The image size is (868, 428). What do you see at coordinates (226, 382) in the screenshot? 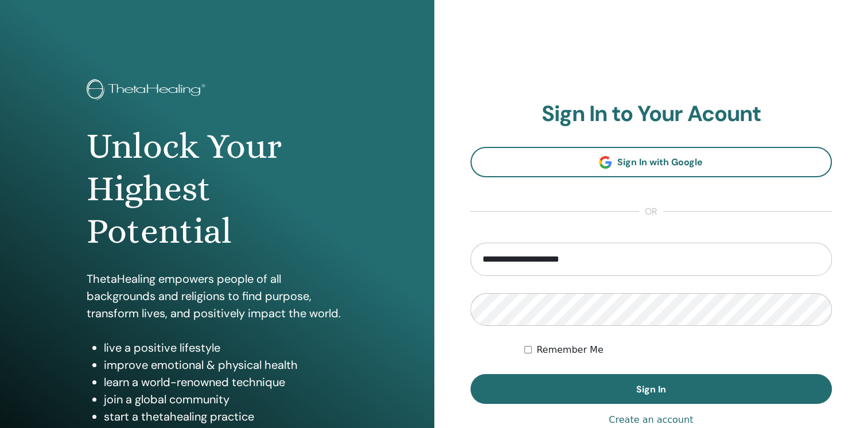
I see `li: learn a world-renowned technique` at bounding box center [226, 382].